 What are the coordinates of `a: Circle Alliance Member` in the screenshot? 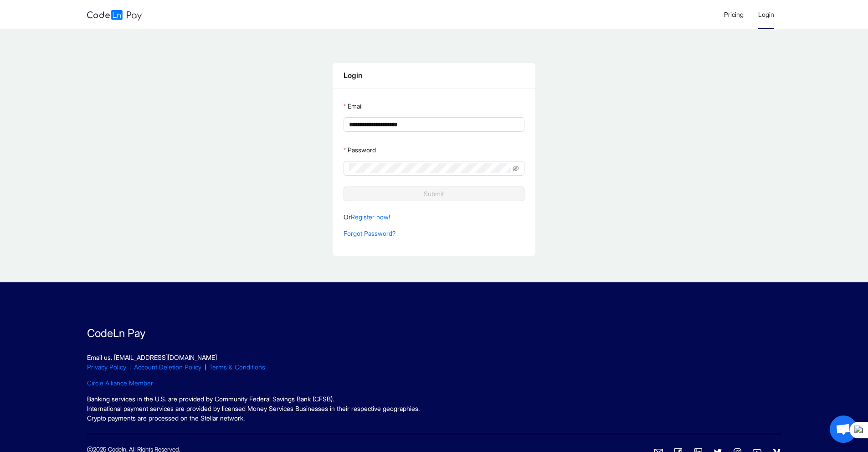 It's located at (120, 382).